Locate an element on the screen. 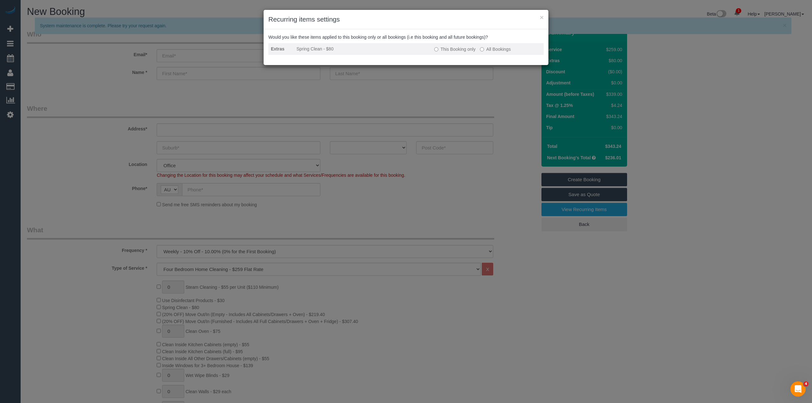 Image resolution: width=812 pixels, height=403 pixels. p: Would you like these items applied to this booking only or all bookings (i.e this booking and all... is located at coordinates (406, 37).